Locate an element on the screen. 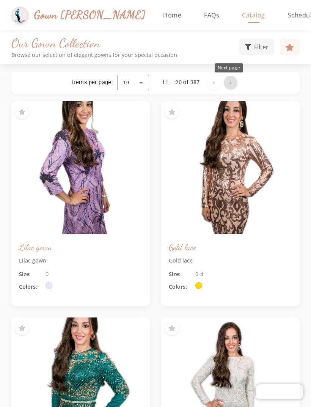 The width and height of the screenshot is (311, 407). span: Home is located at coordinates (172, 15).